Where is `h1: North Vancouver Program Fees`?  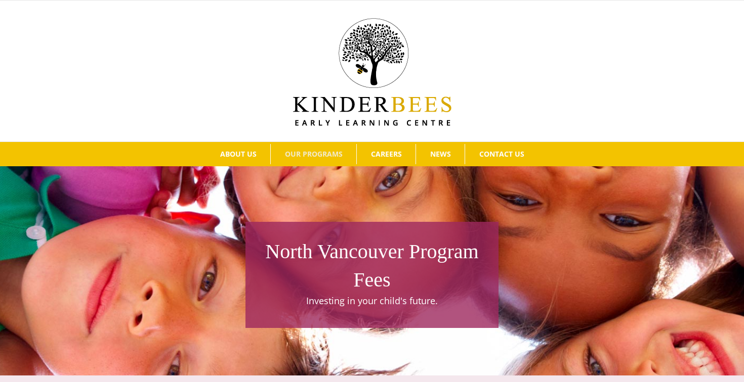 h1: North Vancouver Program Fees is located at coordinates (372, 266).